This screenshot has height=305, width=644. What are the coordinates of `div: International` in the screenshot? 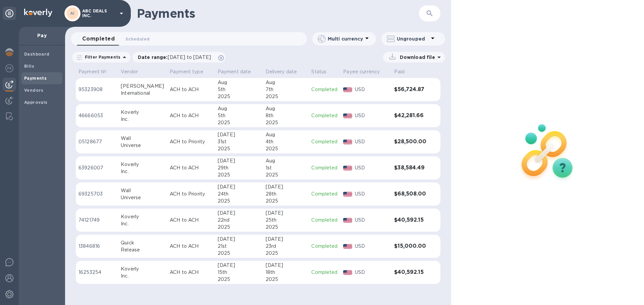 It's located at (143, 93).